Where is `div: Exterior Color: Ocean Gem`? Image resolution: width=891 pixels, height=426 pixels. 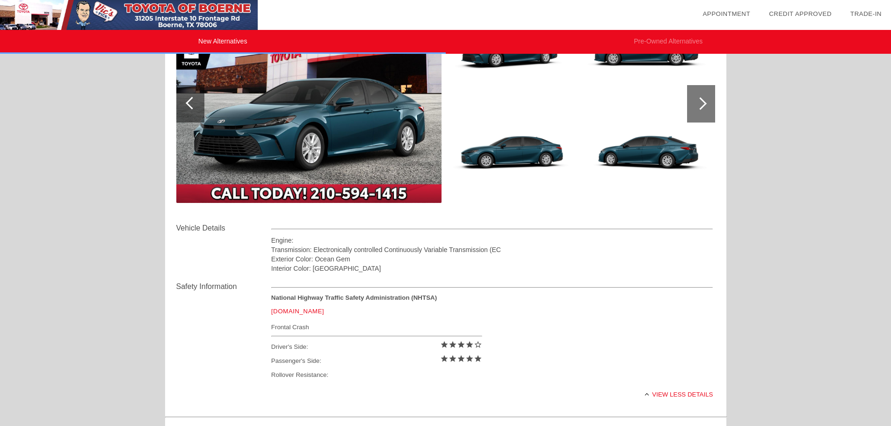
div: Exterior Color: Ocean Gem is located at coordinates (492, 259).